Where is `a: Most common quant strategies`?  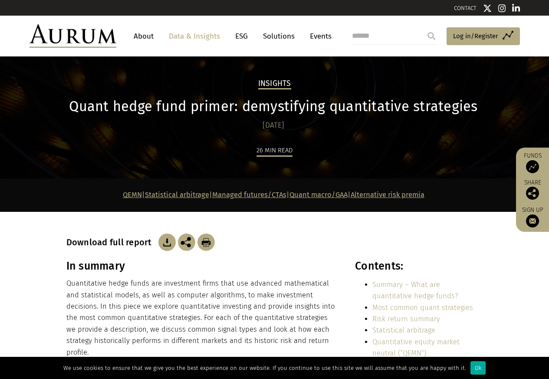
a: Most common quant strategies is located at coordinates (423, 307).